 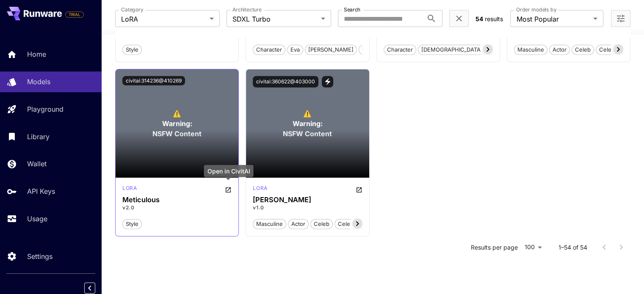 I want to click on div: 100, so click(x=533, y=247).